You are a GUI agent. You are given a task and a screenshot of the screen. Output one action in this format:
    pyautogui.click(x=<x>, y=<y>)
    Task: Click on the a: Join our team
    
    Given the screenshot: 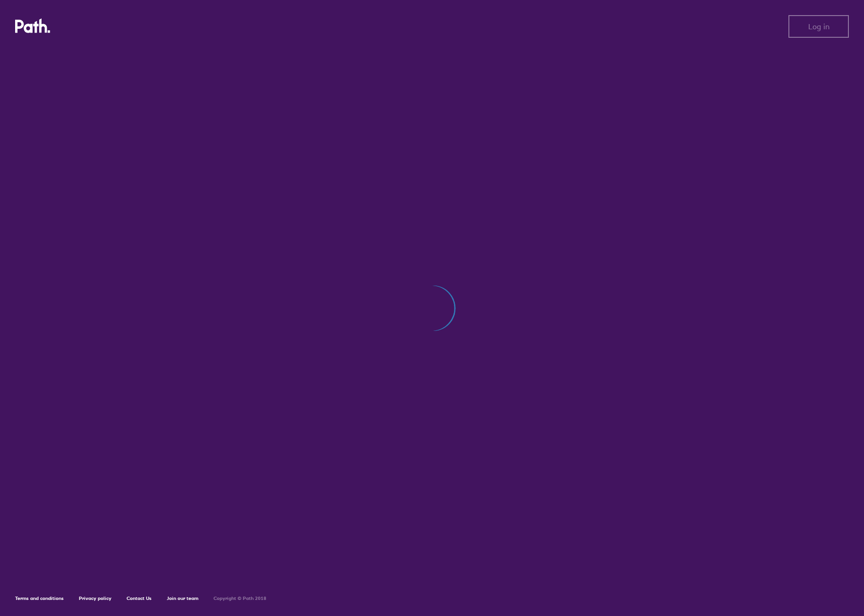 What is the action you would take?
    pyautogui.click(x=182, y=598)
    